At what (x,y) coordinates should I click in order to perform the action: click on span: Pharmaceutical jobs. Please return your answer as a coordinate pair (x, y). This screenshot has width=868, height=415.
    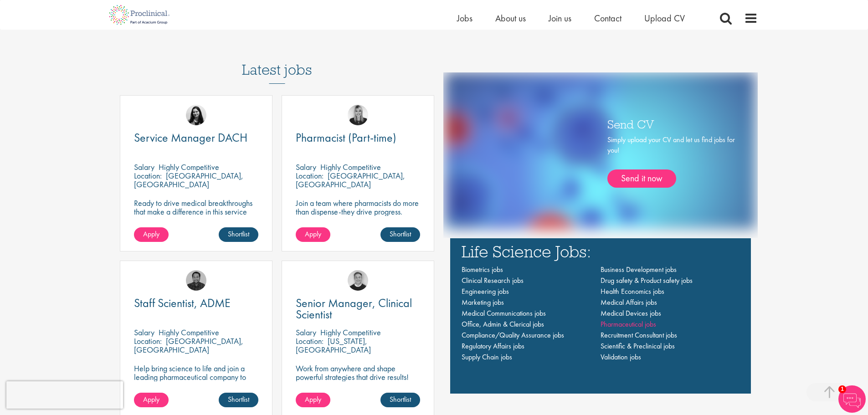
    Looking at the image, I should click on (628, 324).